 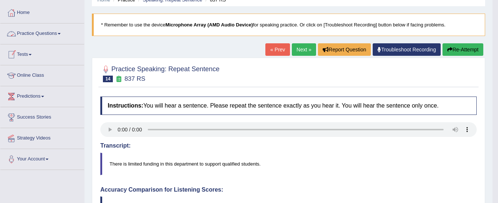 What do you see at coordinates (42, 33) in the screenshot?
I see `a: Practice Questions` at bounding box center [42, 33].